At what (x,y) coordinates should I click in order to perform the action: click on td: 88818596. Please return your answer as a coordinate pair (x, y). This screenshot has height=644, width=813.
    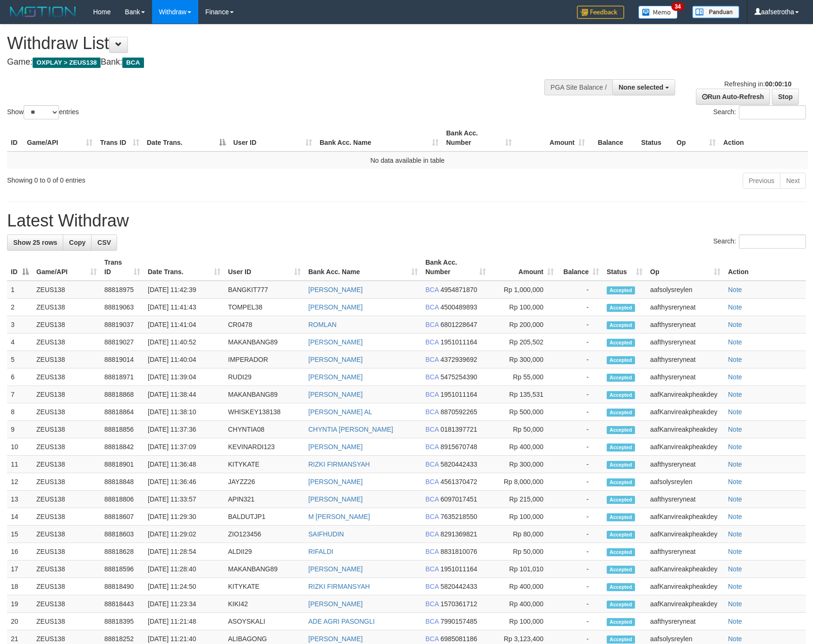
    Looking at the image, I should click on (122, 570).